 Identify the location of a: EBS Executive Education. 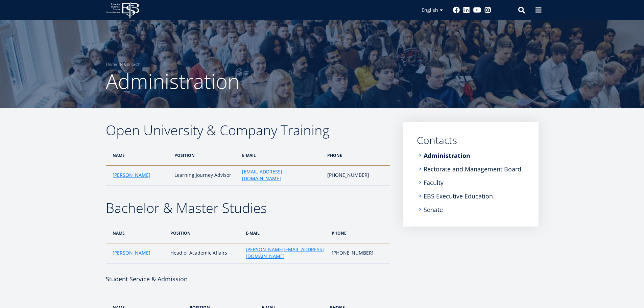
(458, 196).